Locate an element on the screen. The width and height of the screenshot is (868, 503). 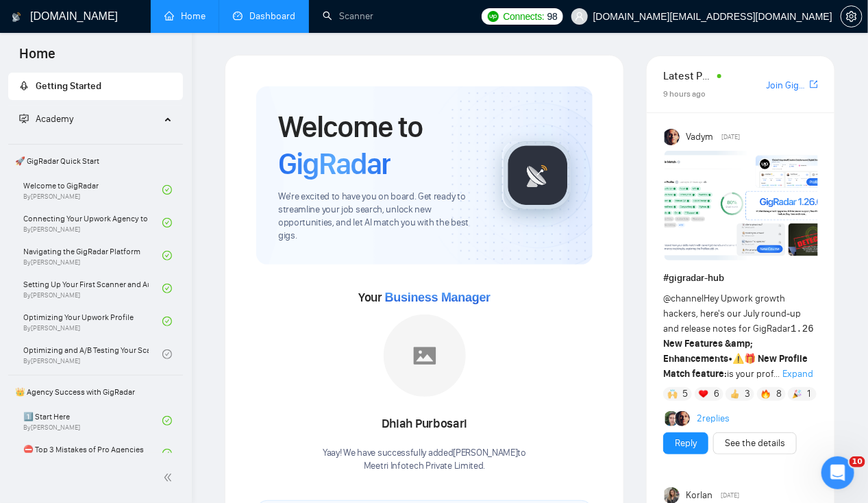
h1: Welcome to is located at coordinates (379, 145).